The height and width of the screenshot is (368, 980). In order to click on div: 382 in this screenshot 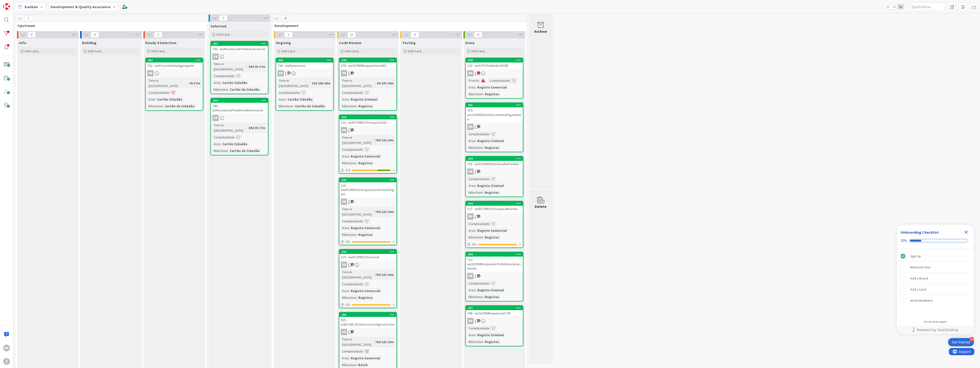, I will do `click(174, 60)`.